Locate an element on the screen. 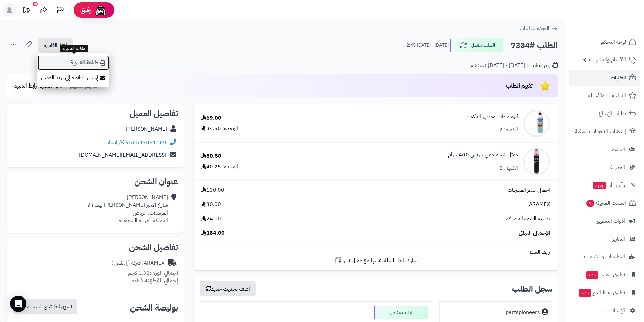 The height and width of the screenshot is (322, 644). div: 69.00 is located at coordinates (211, 118).